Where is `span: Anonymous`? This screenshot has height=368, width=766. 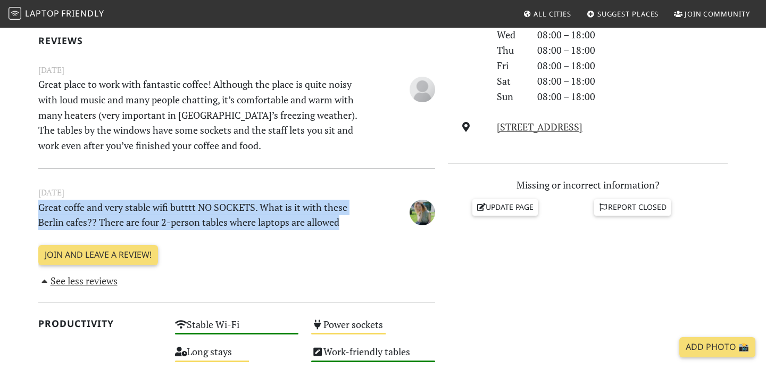 span: Anonymous is located at coordinates (422, 88).